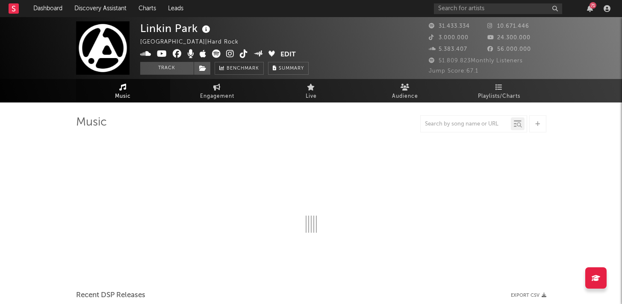  What do you see at coordinates (509, 38) in the screenshot?
I see `span: 24.300.000` at bounding box center [509, 38].